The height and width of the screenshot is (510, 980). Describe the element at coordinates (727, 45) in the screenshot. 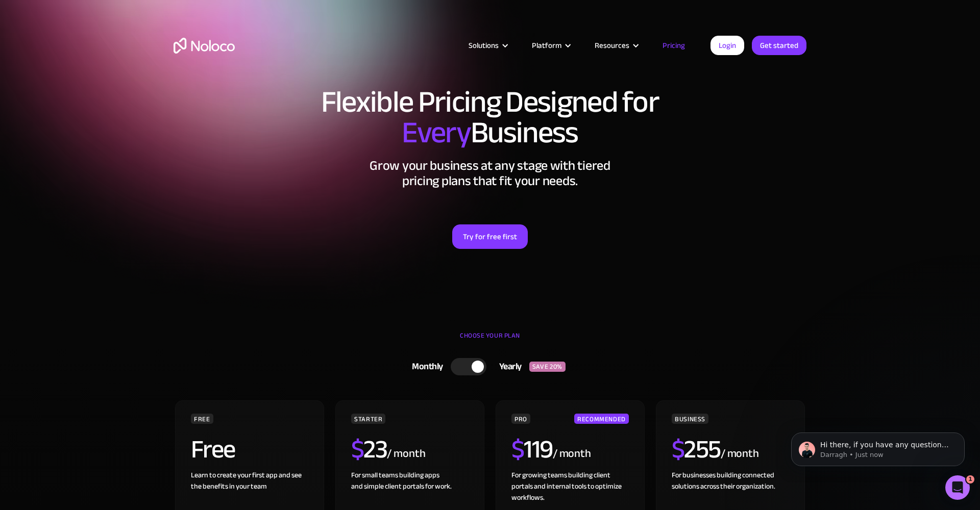

I see `a: Login` at that location.